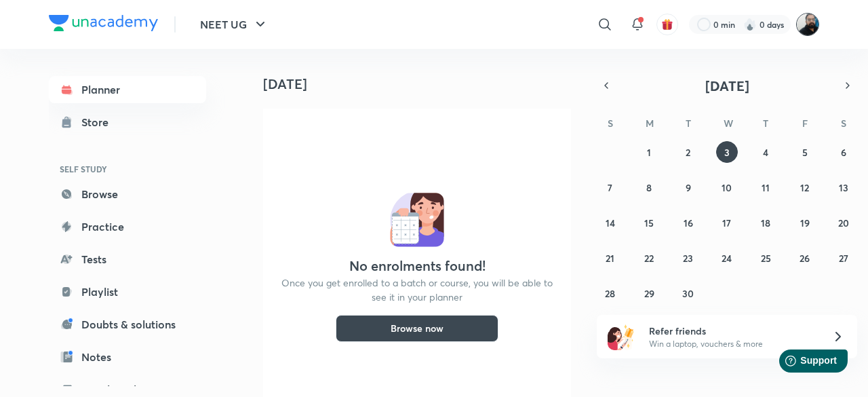 The height and width of the screenshot is (397, 868). I want to click on button: September 13, 2025, so click(844, 187).